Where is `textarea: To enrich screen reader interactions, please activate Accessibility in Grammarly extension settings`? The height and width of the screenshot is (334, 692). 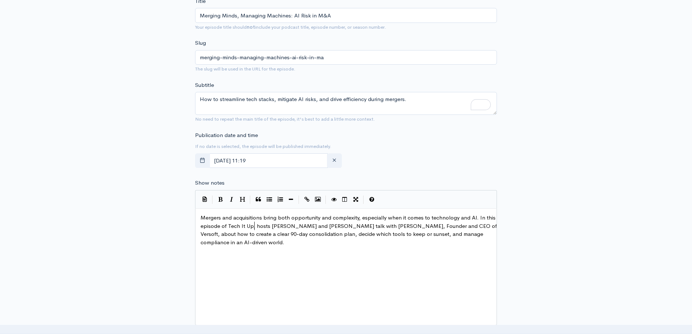
textarea: To enrich screen reader interactions, please activate Accessibility in Grammarly extension settings is located at coordinates (346, 103).